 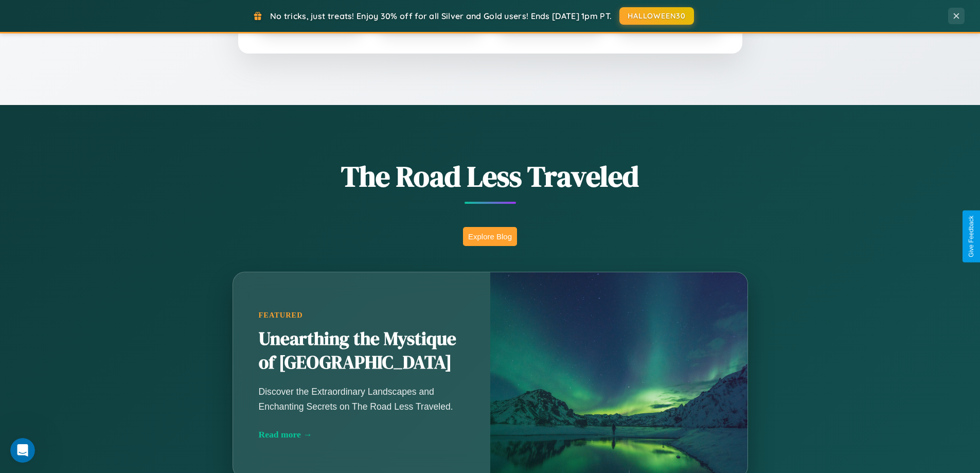 What do you see at coordinates (657, 16) in the screenshot?
I see `button: HALLOWEEN30` at bounding box center [657, 16].